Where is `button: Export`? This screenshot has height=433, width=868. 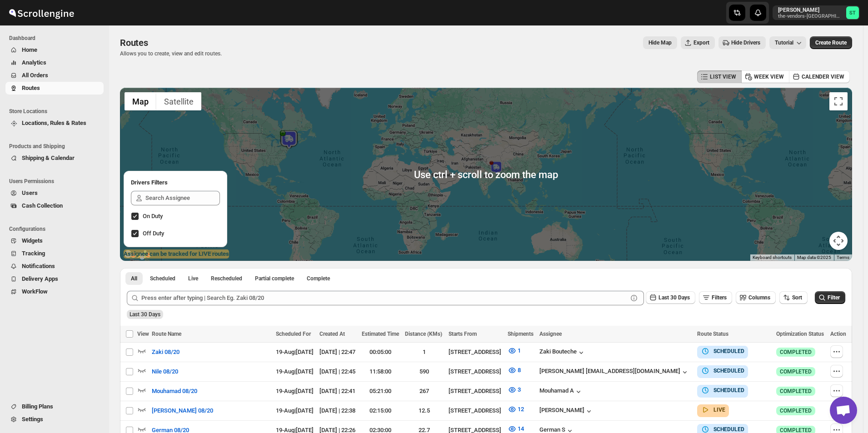
button: Export is located at coordinates (697, 43).